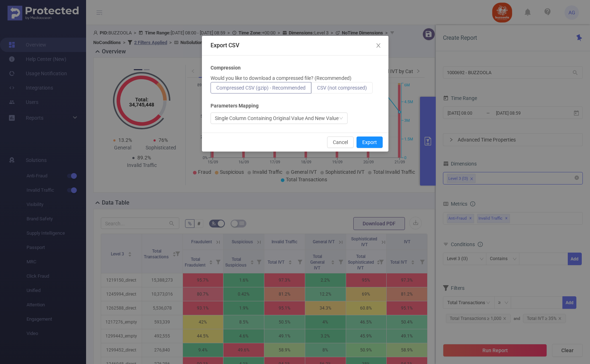 The image size is (590, 364). Describe the element at coordinates (370, 142) in the screenshot. I see `button: Export` at that location.